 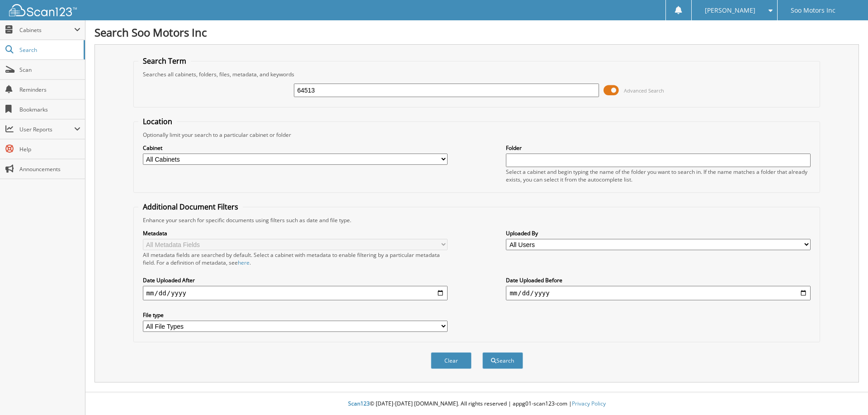 I want to click on span: Cabinets, so click(x=47, y=30).